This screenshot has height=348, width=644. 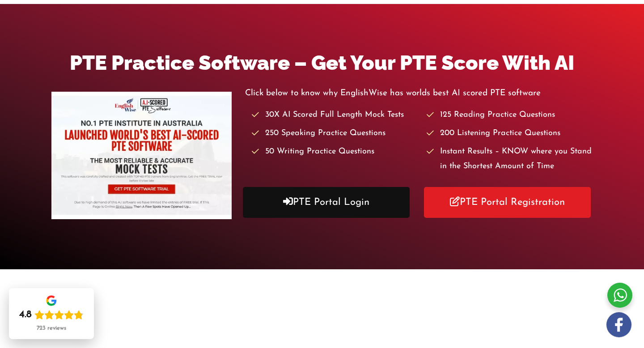 I want to click on h1: PTE Practice Software – Get Your PTE Score With AI, so click(x=322, y=63).